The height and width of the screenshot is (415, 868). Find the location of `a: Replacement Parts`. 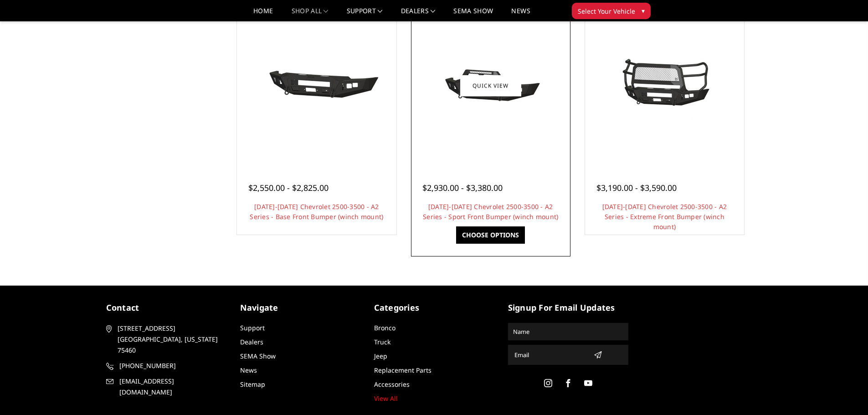

a: Replacement Parts is located at coordinates (402, 370).